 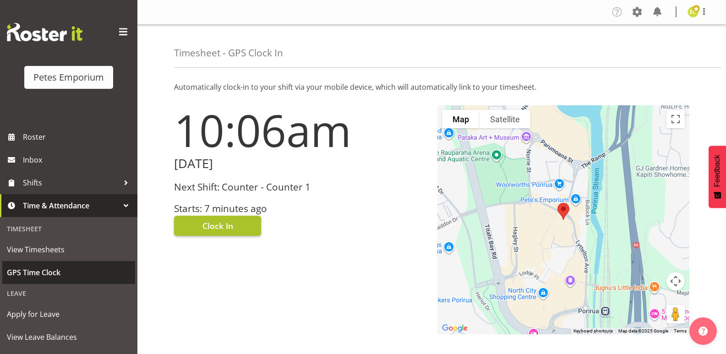 What do you see at coordinates (300, 208) in the screenshot?
I see `h3: Starts: 7 minutes ago` at bounding box center [300, 208].